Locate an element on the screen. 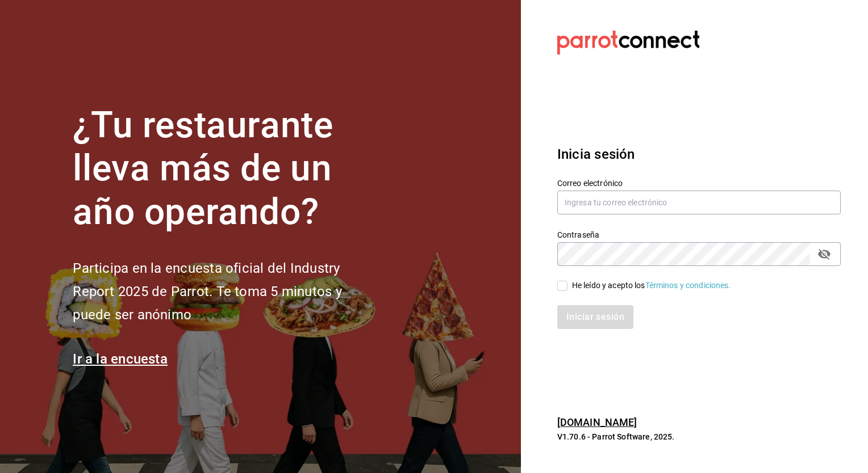 The height and width of the screenshot is (473, 868). button: passwordField is located at coordinates (824, 254).